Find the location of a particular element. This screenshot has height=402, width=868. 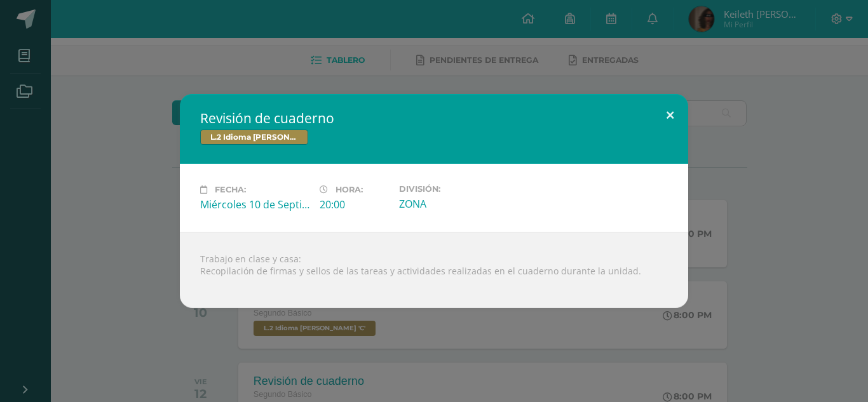

div: Miércoles 10 de Septiembre is located at coordinates (255, 205).